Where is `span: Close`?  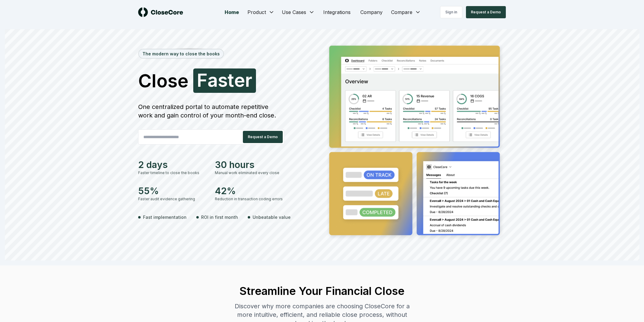 span: Close is located at coordinates (163, 81).